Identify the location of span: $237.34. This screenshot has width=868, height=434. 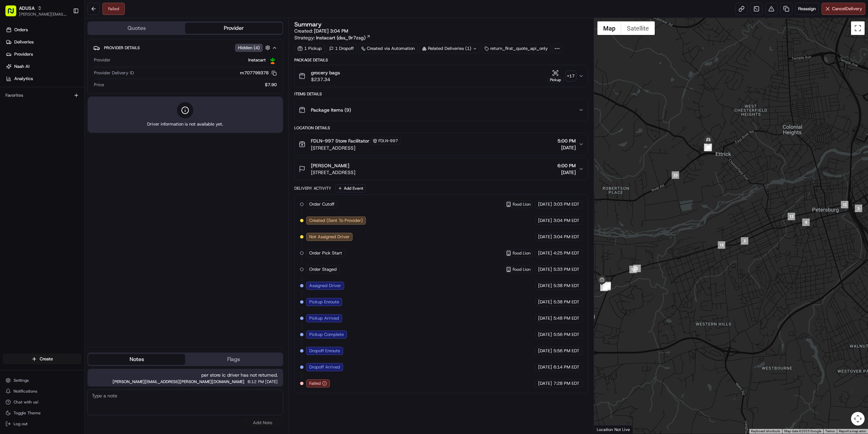
(326, 79).